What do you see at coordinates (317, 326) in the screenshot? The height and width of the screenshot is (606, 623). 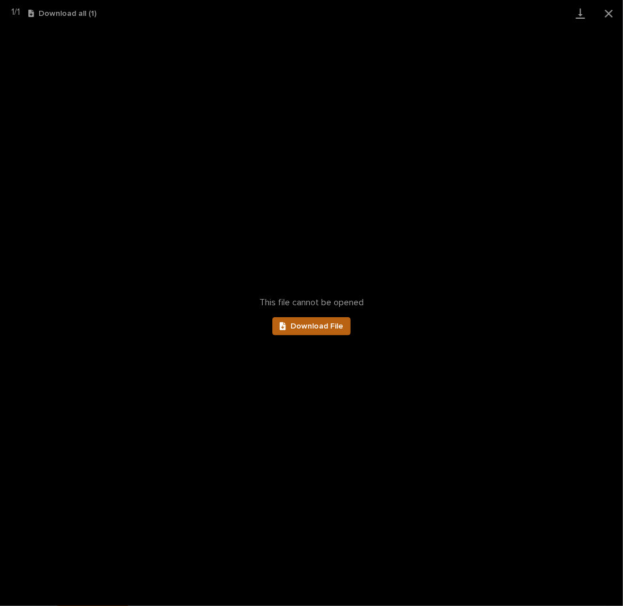 I see `span: Download File` at bounding box center [317, 326].